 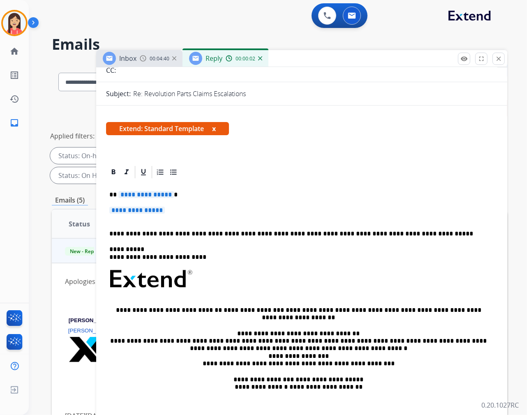 What do you see at coordinates (14, 123) in the screenshot?
I see `mat-icon: inbox` at bounding box center [14, 123].